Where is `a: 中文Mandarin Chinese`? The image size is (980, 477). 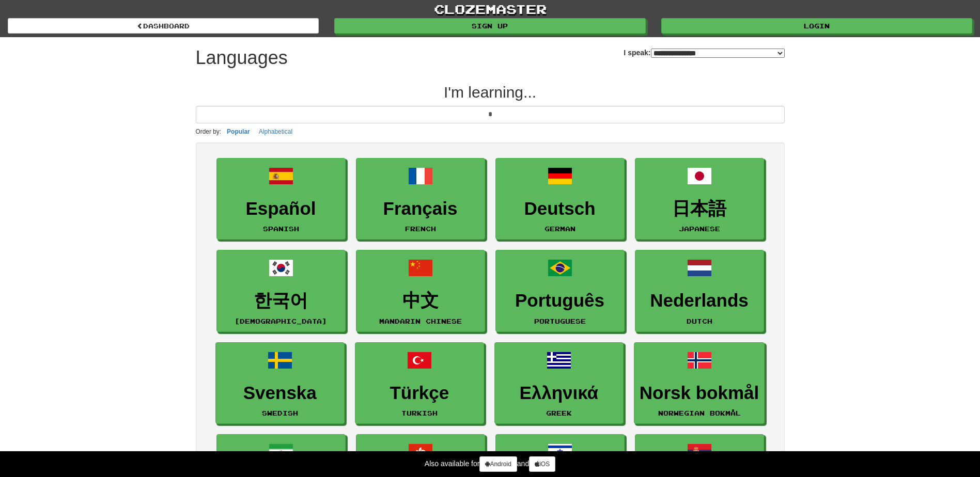 a: 中文Mandarin Chinese is located at coordinates (421, 291).